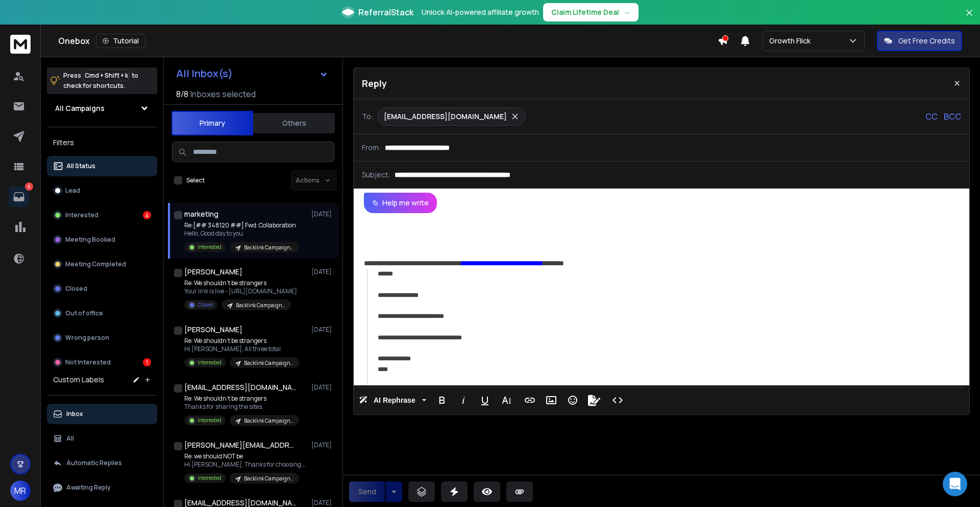  Describe the element at coordinates (792, 41) in the screenshot. I see `p: Growth Flick` at that location.